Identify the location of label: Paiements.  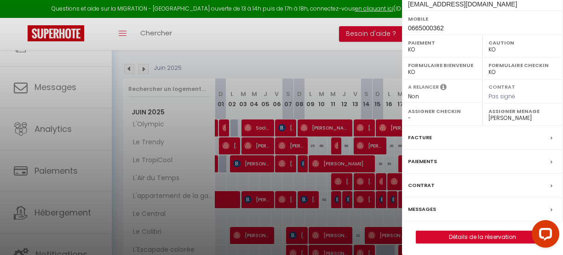
(422, 161).